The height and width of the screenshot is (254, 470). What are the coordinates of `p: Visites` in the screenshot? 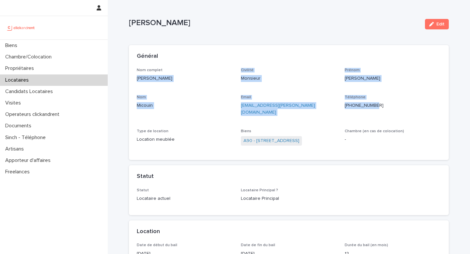 It's located at (14, 103).